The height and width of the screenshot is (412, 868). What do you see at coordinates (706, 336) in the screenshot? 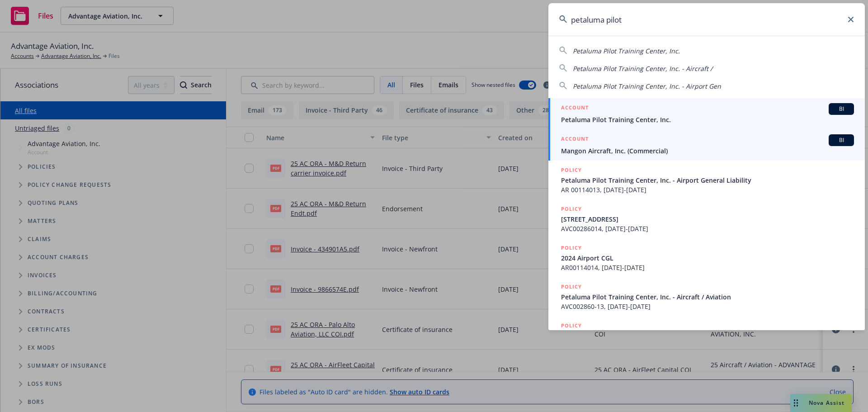
I see `a: POLICY` at bounding box center [706, 336].